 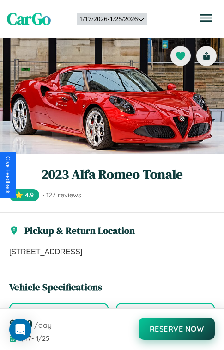 I want to click on h1: 2023 Alfa Romeo Tonale, so click(x=112, y=174).